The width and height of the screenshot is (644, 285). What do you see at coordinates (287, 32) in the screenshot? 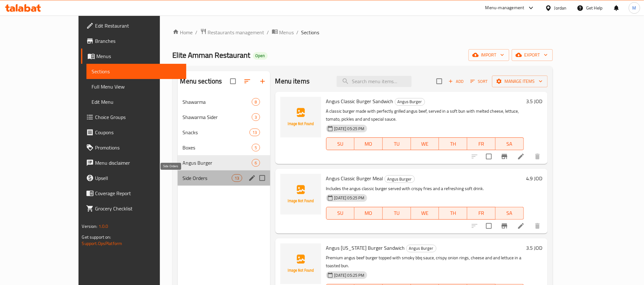
I see `span: Menus` at bounding box center [287, 32].